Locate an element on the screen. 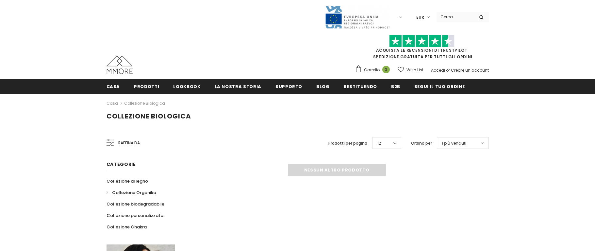  span: SPEDIZIONE GRATUITA PER TUTTI GLI ORDINI is located at coordinates (422, 48).